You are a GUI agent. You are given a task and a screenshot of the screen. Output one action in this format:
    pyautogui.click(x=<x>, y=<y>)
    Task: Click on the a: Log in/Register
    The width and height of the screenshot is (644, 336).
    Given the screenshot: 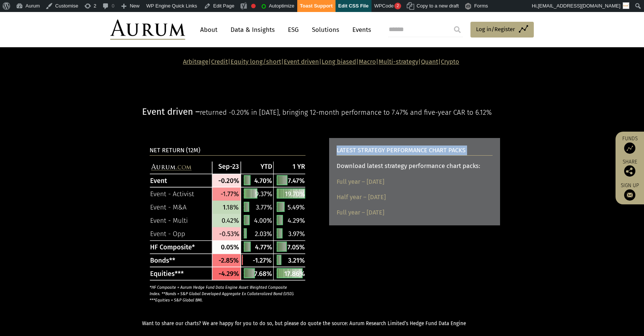 What is the action you would take?
    pyautogui.click(x=502, y=30)
    